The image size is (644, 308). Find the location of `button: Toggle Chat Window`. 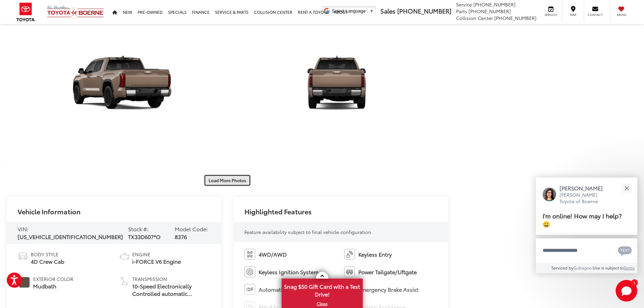

button: Toggle Chat Window is located at coordinates (626, 290).